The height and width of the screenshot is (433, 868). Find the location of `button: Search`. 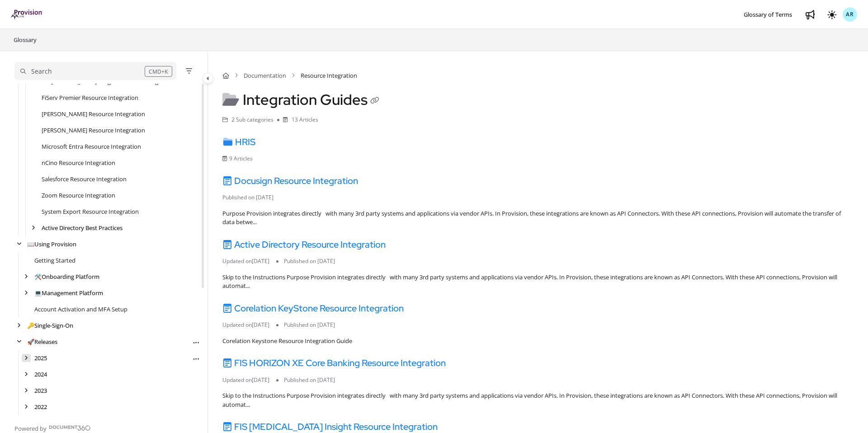

button: Search is located at coordinates (95, 71).